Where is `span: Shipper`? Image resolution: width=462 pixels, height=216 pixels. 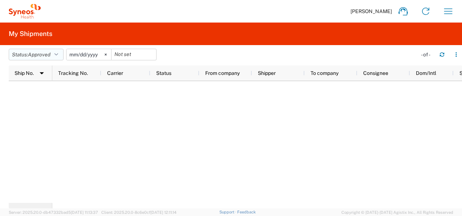 span: Shipper is located at coordinates (267, 73).